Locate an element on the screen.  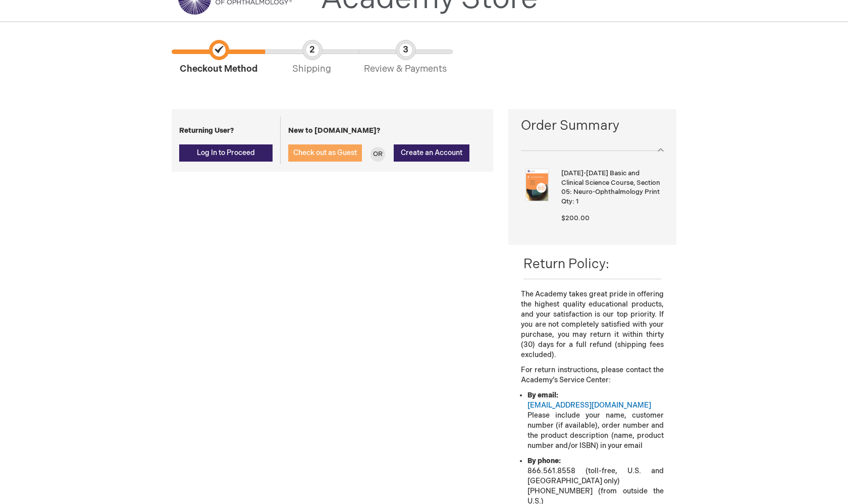
li: Please include your name, customer number (if available), order number and the product descriptio... is located at coordinates (596, 420).